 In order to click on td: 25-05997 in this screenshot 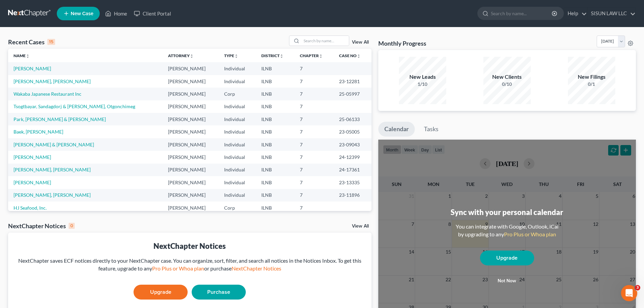, I will do `click(353, 94)`.